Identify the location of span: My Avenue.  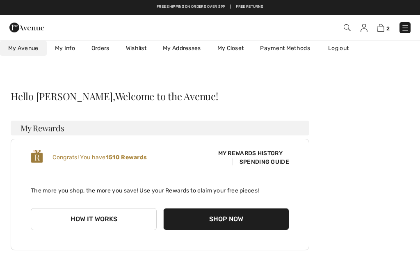
(23, 48).